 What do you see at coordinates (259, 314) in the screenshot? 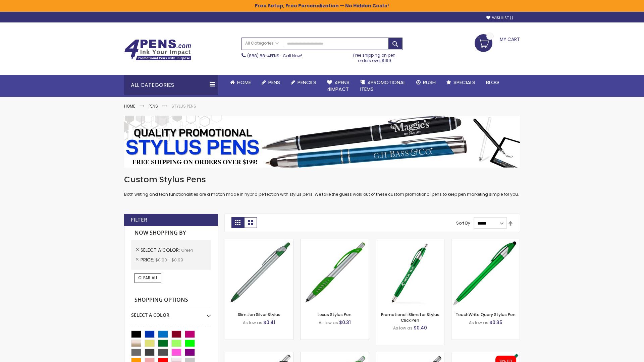
I see `a: Slim Jen Silver Stylus` at bounding box center [259, 314].